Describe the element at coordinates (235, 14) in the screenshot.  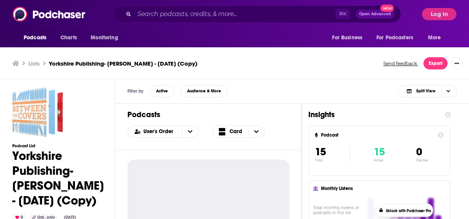
I see `input: Search podcasts, credits, & more...` at that location.